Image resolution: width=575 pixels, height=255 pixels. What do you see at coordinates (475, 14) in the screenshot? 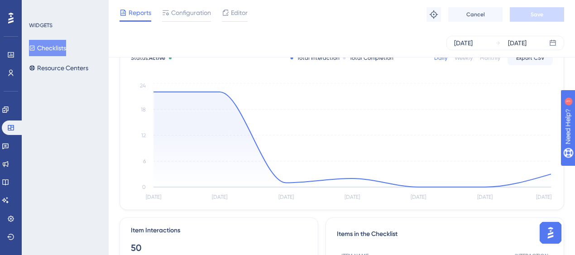
I see `button: Cancel` at bounding box center [475, 14].